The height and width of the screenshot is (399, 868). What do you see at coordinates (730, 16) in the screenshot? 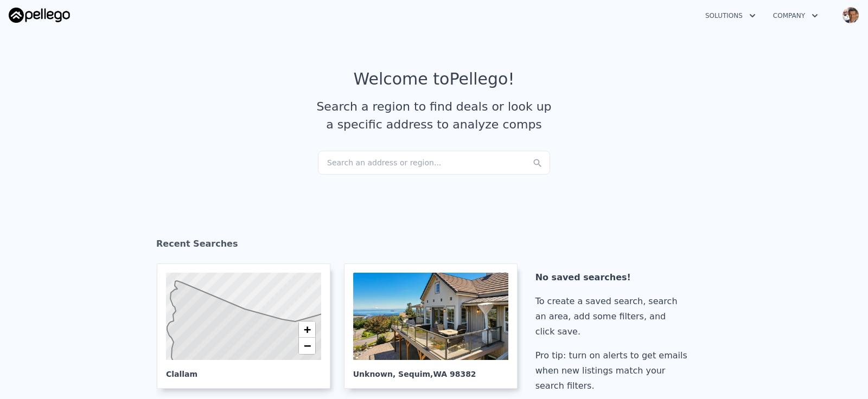
I see `button: Solutions` at bounding box center [730, 16].